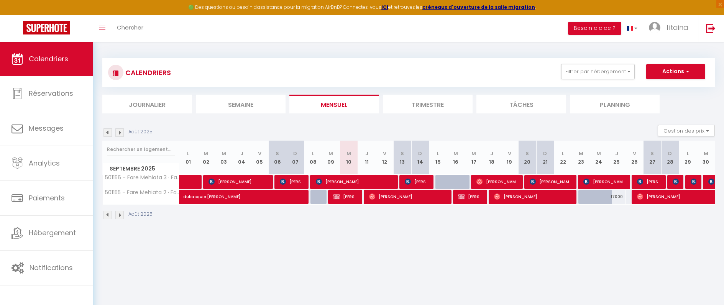 The height and width of the screenshot is (305, 724). Describe the element at coordinates (277, 157) in the screenshot. I see `th: 06` at that location.